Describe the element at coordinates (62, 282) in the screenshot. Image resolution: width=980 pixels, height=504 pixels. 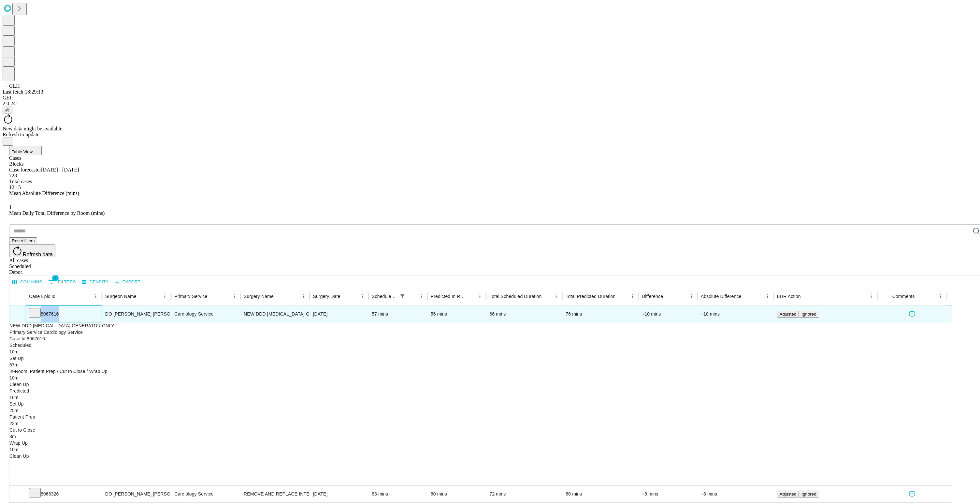
I see `button: Show filters` at that location.